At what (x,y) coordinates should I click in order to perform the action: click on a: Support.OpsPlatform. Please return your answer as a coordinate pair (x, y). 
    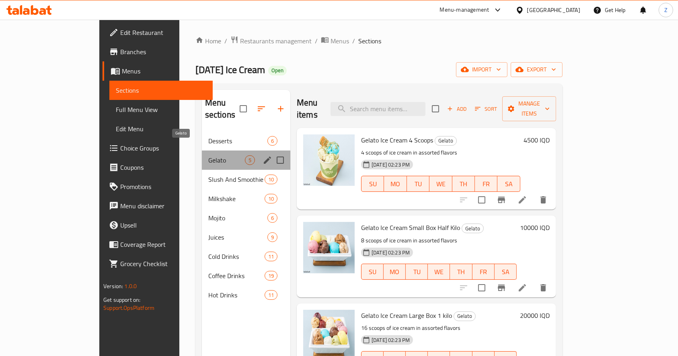
    Looking at the image, I should click on (129, 308).